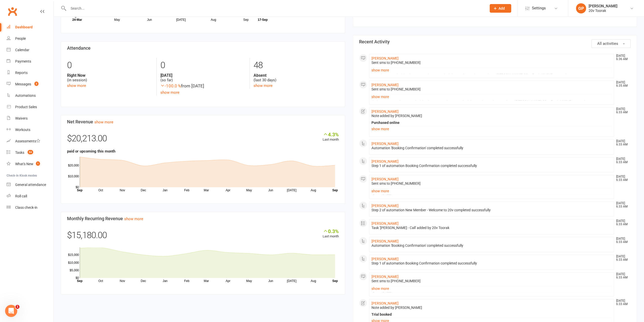 The image size is (644, 322). I want to click on div: Assessments, so click(27, 141).